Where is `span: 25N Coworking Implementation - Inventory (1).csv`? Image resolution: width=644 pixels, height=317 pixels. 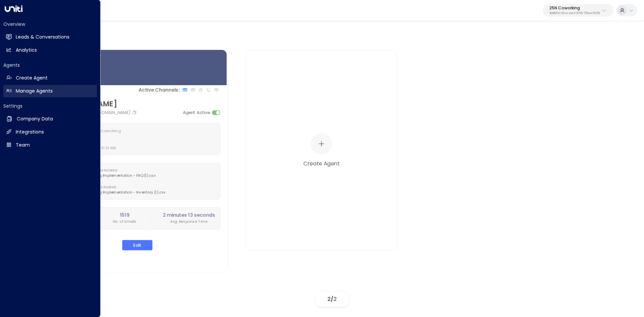
span: 25N Coworking Implementation - Inventory (1).csv is located at coordinates (120, 192).